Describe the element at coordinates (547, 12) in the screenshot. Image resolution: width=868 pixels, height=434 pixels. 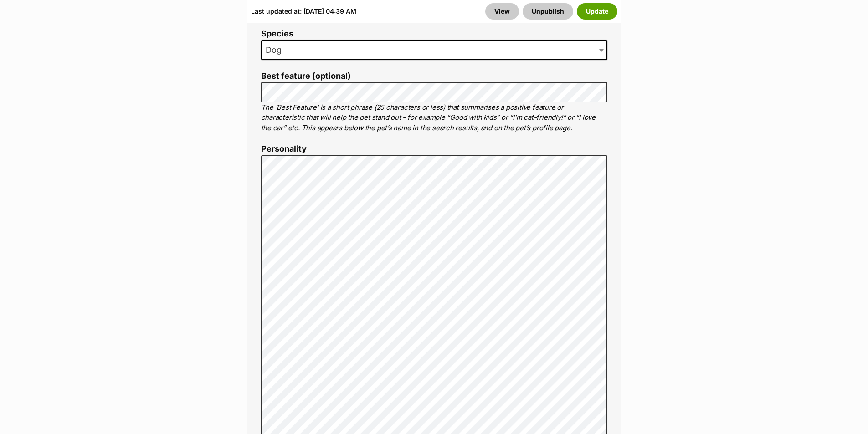
I see `button: Unpublish` at that location.